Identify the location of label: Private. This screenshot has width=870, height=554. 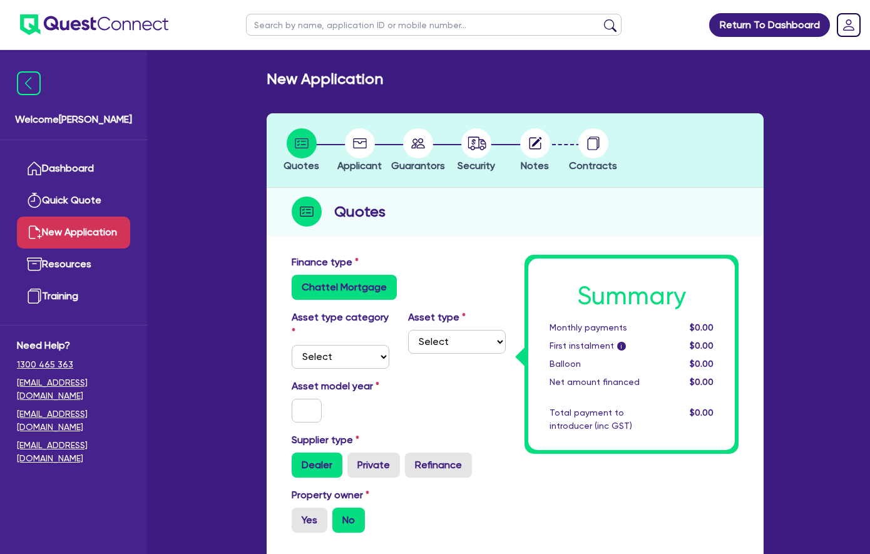
(373, 465).